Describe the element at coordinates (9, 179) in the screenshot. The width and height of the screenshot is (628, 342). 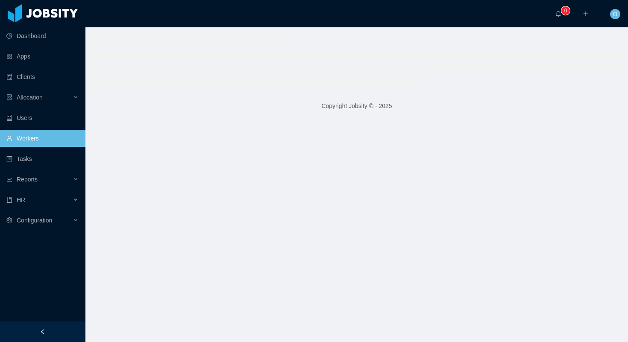
I see `i: icon: line-chart` at that location.